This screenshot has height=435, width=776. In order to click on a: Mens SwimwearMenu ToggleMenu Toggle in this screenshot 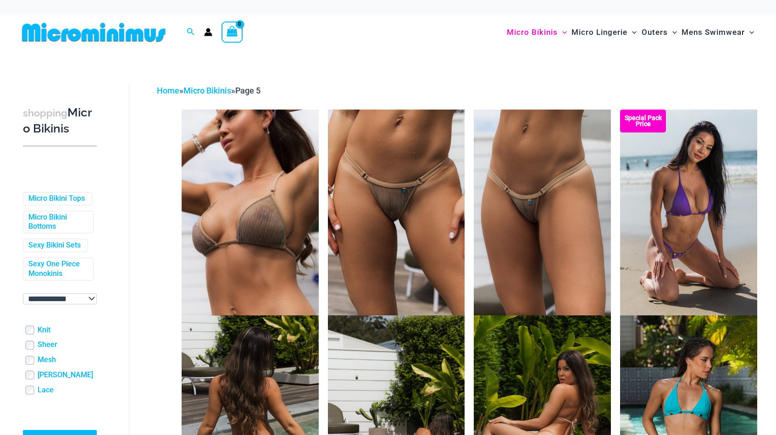, I will do `click(718, 32)`.